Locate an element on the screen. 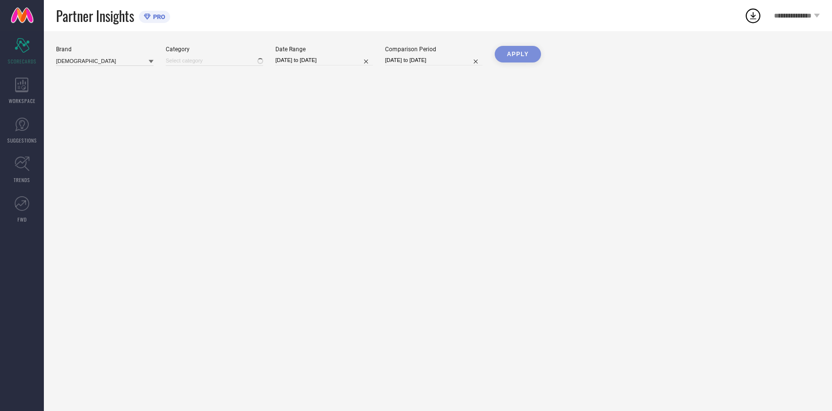 This screenshot has width=832, height=411. span: SCORECARDS is located at coordinates (22, 61).